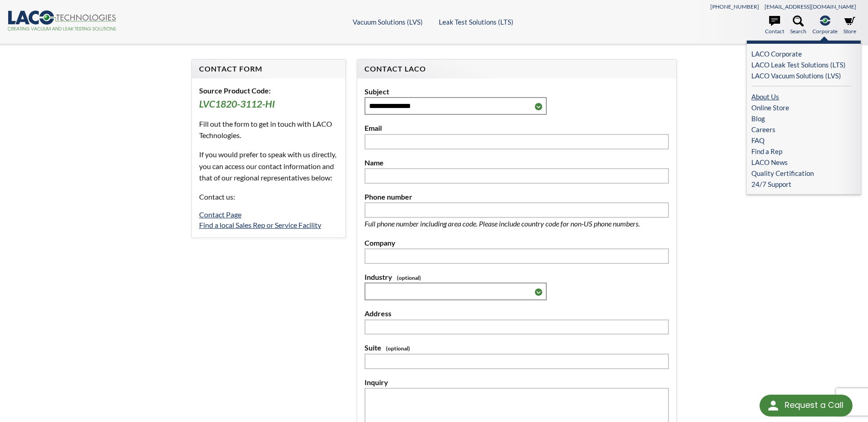 This screenshot has height=422, width=868. I want to click on a: Leak Test Solutions (LTS), so click(477, 22).